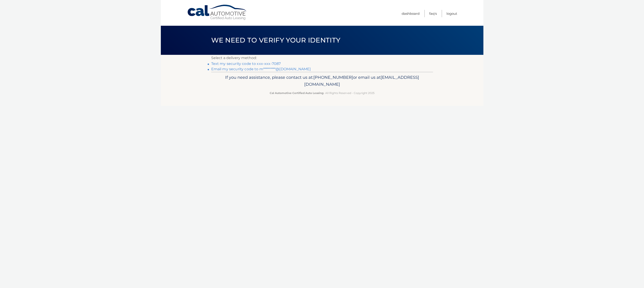  What do you see at coordinates (322, 58) in the screenshot?
I see `p: Select a delivery method:` at bounding box center [322, 58].